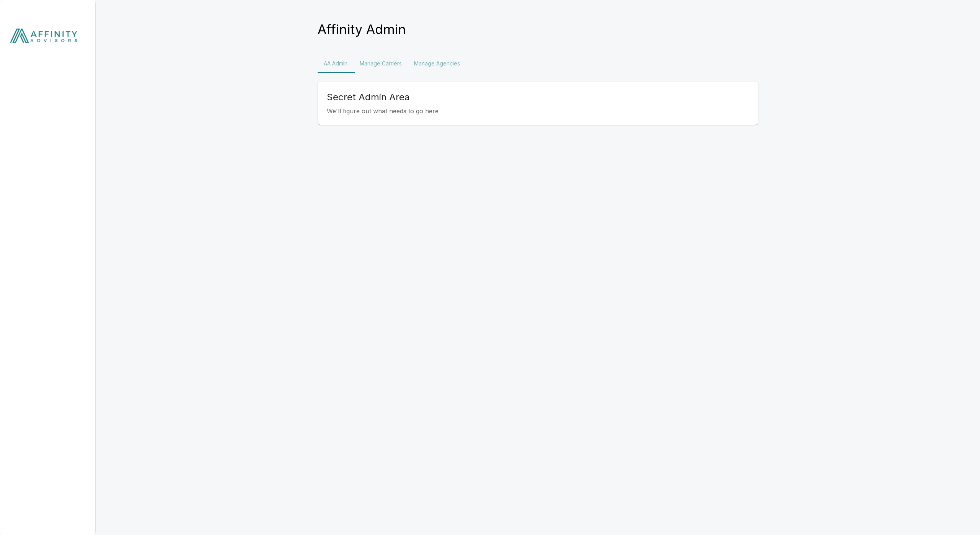 This screenshot has width=980, height=535. What do you see at coordinates (437, 64) in the screenshot?
I see `button: Manage Agencies` at bounding box center [437, 64].